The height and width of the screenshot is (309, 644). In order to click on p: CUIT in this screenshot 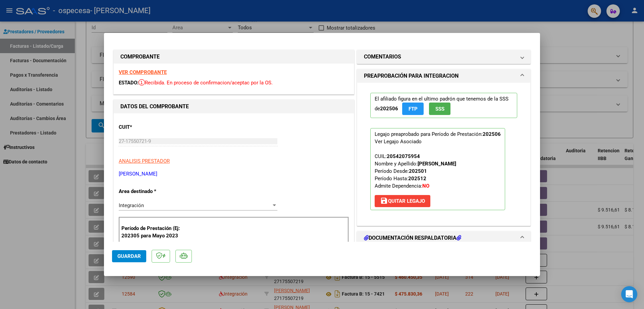, I will do `click(153, 127)`.